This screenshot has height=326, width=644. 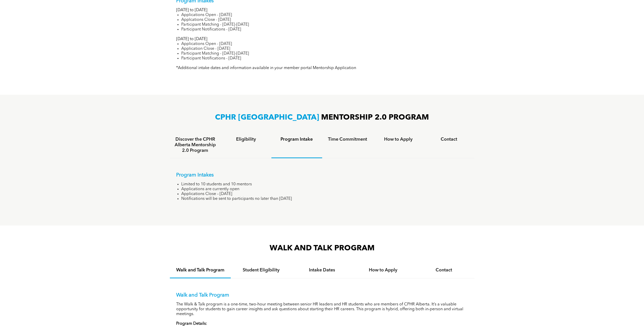 I want to click on span: MENTORSHIP 2.0 PROGRAM, so click(x=375, y=117).